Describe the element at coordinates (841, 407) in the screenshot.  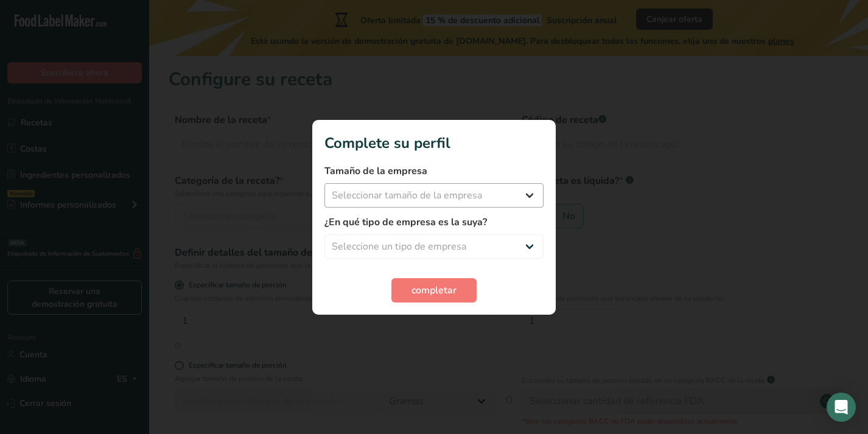
I see `div: Open Intercom Messenger` at that location.